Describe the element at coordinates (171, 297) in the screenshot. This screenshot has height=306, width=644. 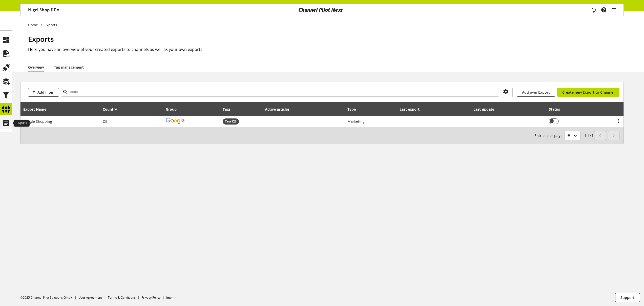
I see `a: Imprint` at that location.